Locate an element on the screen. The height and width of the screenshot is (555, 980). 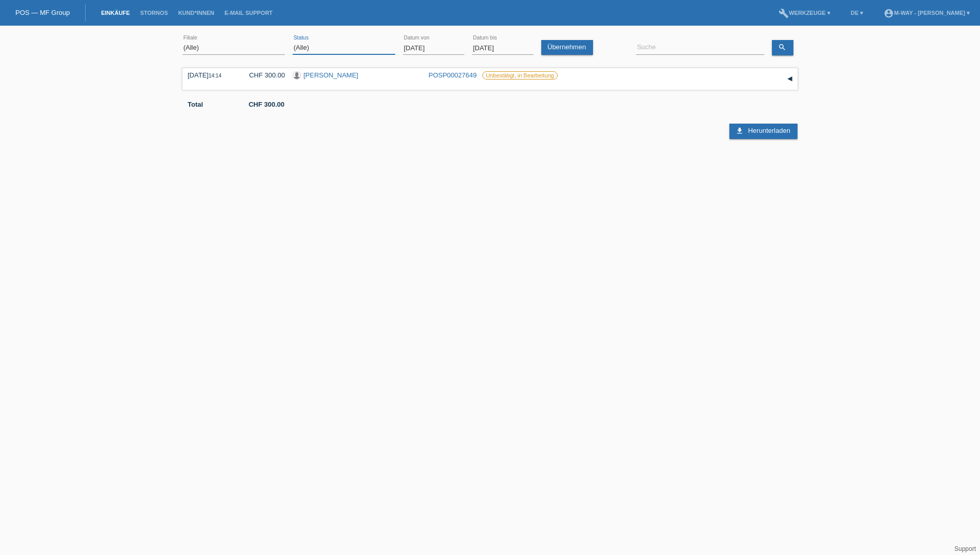
a: Übernehmen is located at coordinates (567, 47).